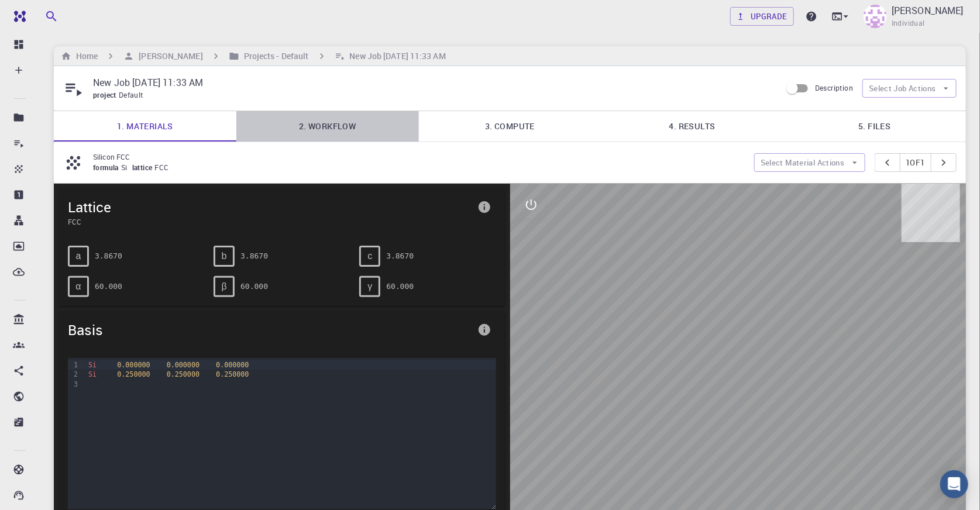 Image resolution: width=980 pixels, height=510 pixels. What do you see at coordinates (134, 95) in the screenshot?
I see `span: Default` at bounding box center [134, 95].